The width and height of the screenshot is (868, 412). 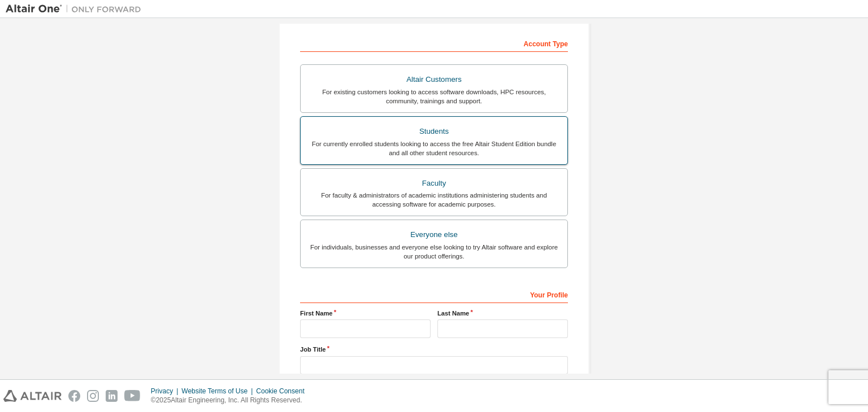 I want to click on img: Altair One, so click(x=76, y=9).